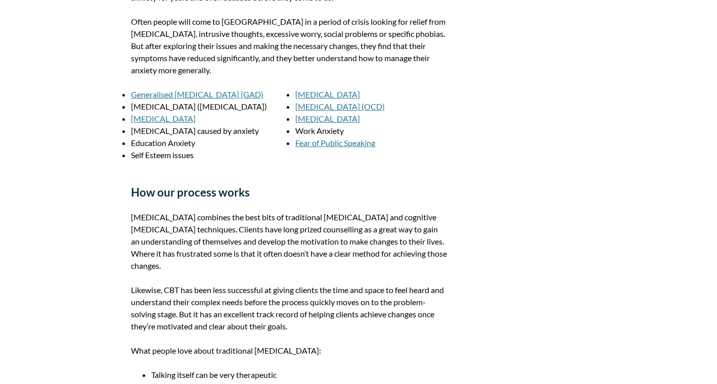 This screenshot has width=717, height=384. I want to click on p: Likewise, CBT has been less successful at giving clients the time and space to feel heard and und..., so click(289, 308).